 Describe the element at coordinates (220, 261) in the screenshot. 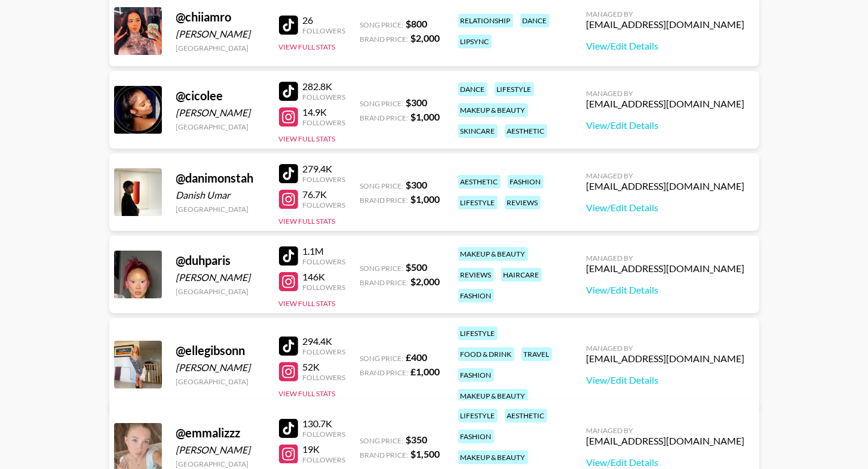

I see `div: @ duhparis` at that location.